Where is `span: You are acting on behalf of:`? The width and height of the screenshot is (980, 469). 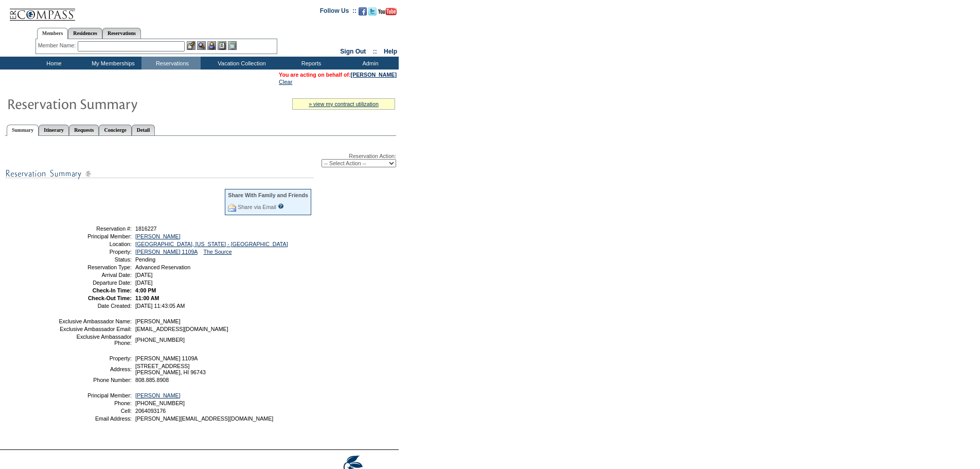
span: You are acting on behalf of: is located at coordinates (337, 75).